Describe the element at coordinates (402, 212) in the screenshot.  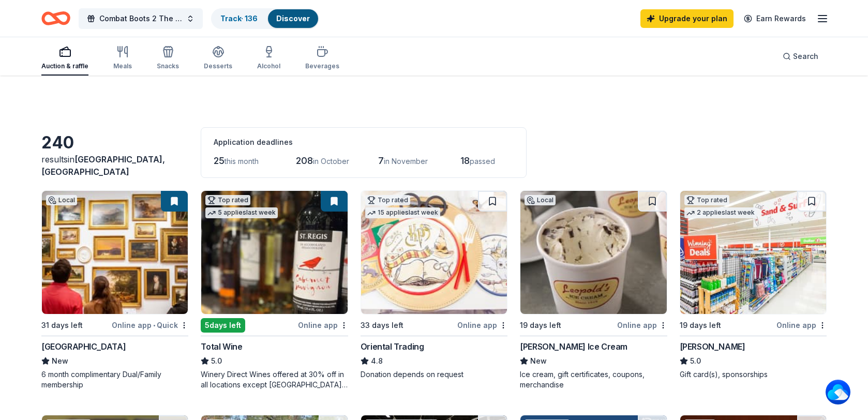
I see `div: 15 applies last week` at that location.